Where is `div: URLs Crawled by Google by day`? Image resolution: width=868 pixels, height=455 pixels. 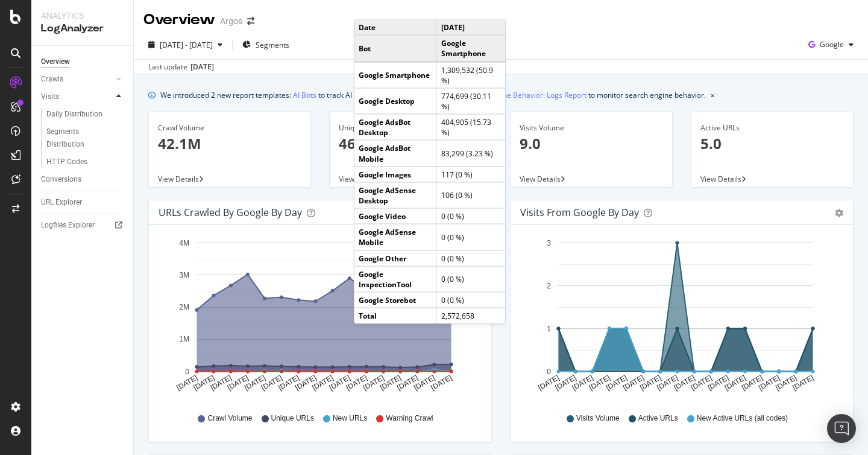 div: URLs Crawled by Google by day is located at coordinates (230, 212).